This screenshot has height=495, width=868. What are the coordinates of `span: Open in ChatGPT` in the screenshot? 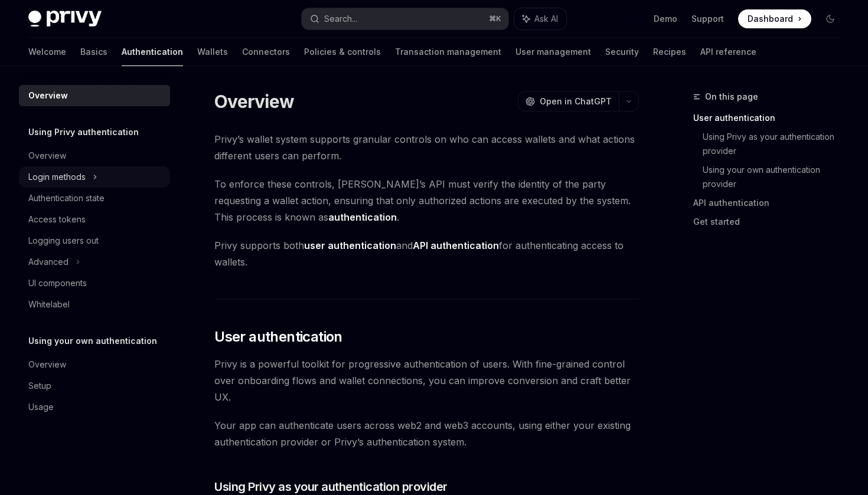 It's located at (576, 102).